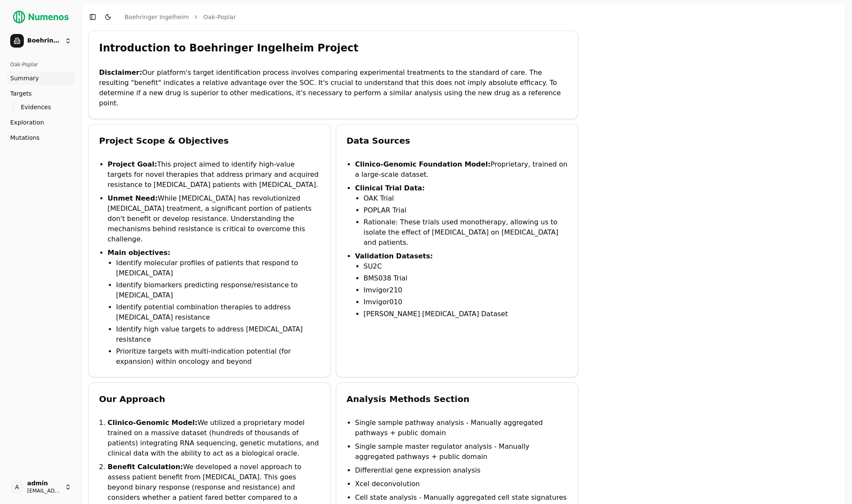  Describe the element at coordinates (25, 79) in the screenshot. I see `span: Summary` at that location.